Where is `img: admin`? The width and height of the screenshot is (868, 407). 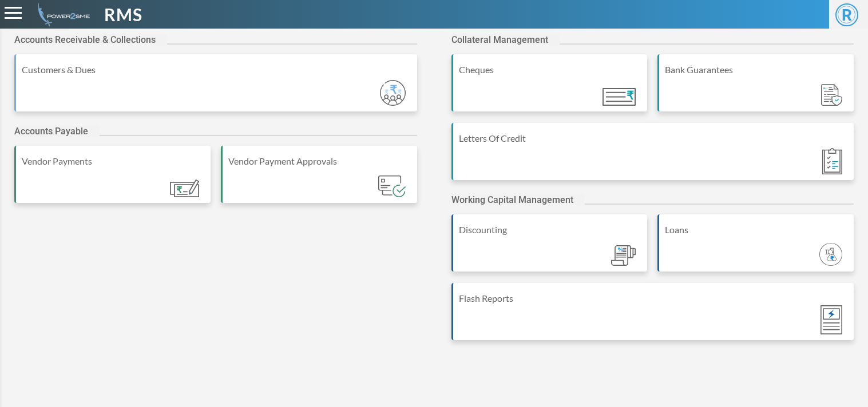
img: admin is located at coordinates (61, 14).